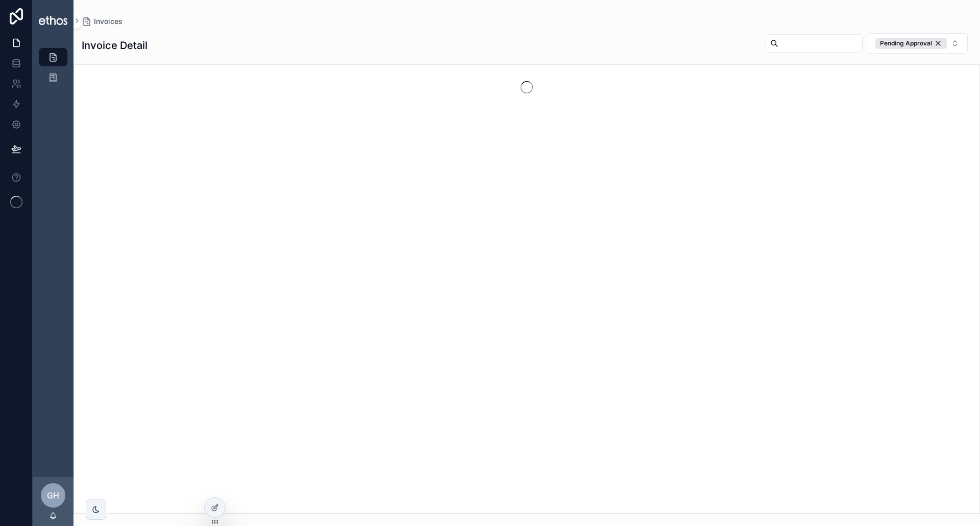  I want to click on img: App logo, so click(53, 20).